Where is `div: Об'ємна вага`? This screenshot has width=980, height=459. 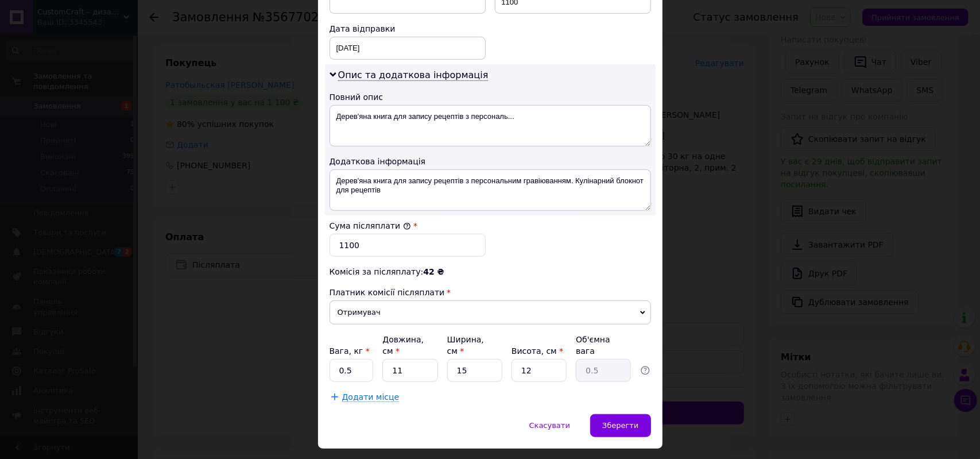
div: Об'ємна вага is located at coordinates (603, 345).